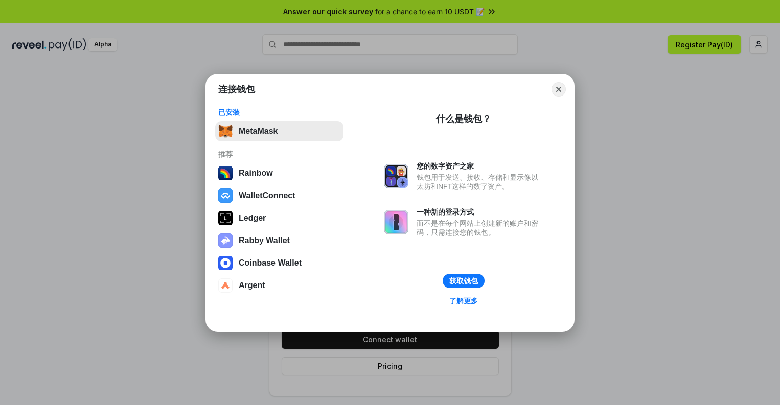  Describe the element at coordinates (480, 166) in the screenshot. I see `div: 您的数字资产之家` at that location.